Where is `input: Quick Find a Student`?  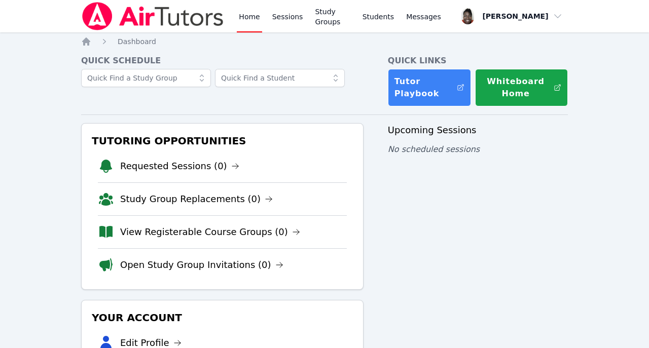 input: Quick Find a Student is located at coordinates (280, 78).